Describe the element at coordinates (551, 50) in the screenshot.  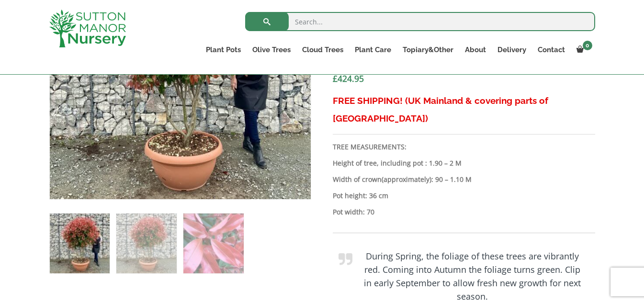
I see `a: Contact` at that location.